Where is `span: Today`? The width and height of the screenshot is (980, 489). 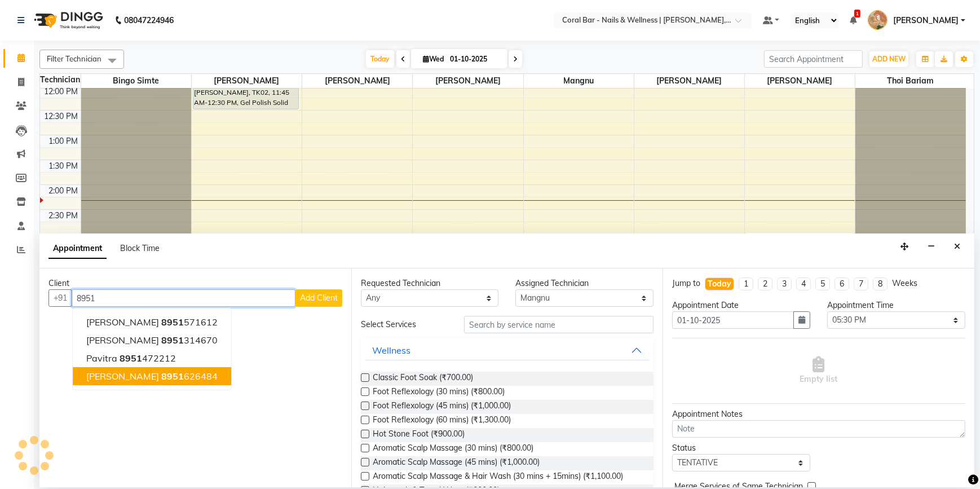 span: Today is located at coordinates (380, 59).